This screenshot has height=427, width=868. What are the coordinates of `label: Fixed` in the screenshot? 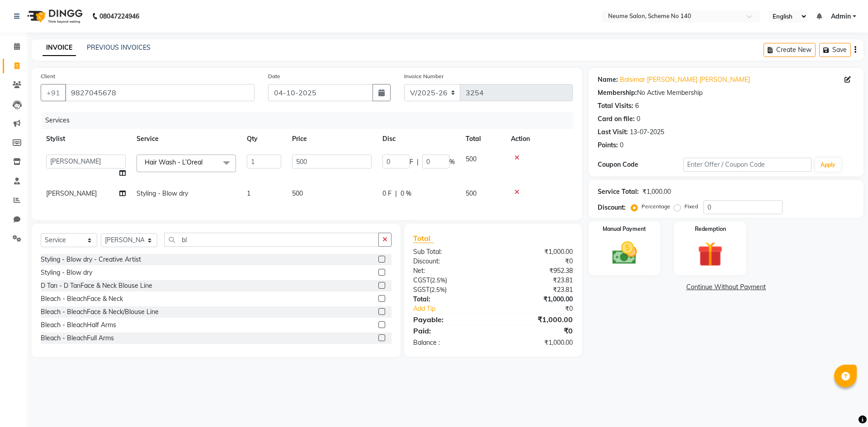 It's located at (691, 207).